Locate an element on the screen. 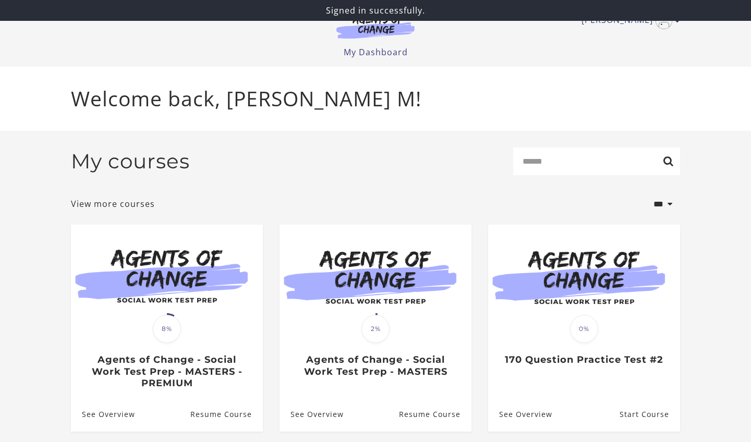 Image resolution: width=751 pixels, height=442 pixels. a: My Dashboard is located at coordinates (375, 52).